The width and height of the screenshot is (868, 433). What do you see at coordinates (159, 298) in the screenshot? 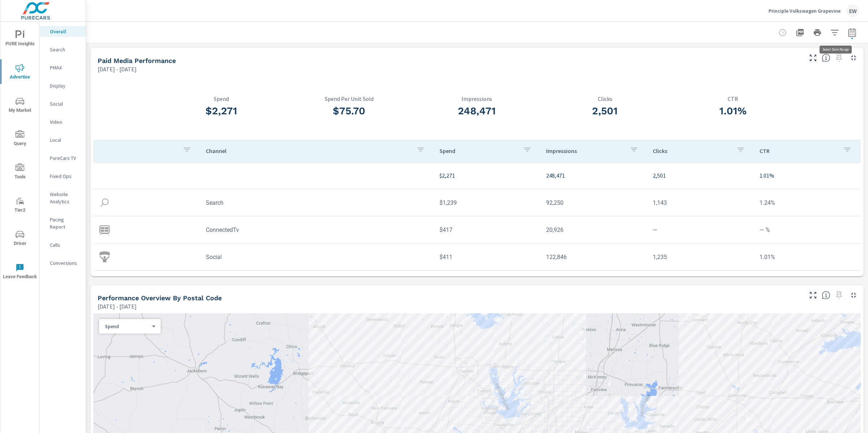
I see `h5: Performance Overview By Postal Code` at bounding box center [159, 298].